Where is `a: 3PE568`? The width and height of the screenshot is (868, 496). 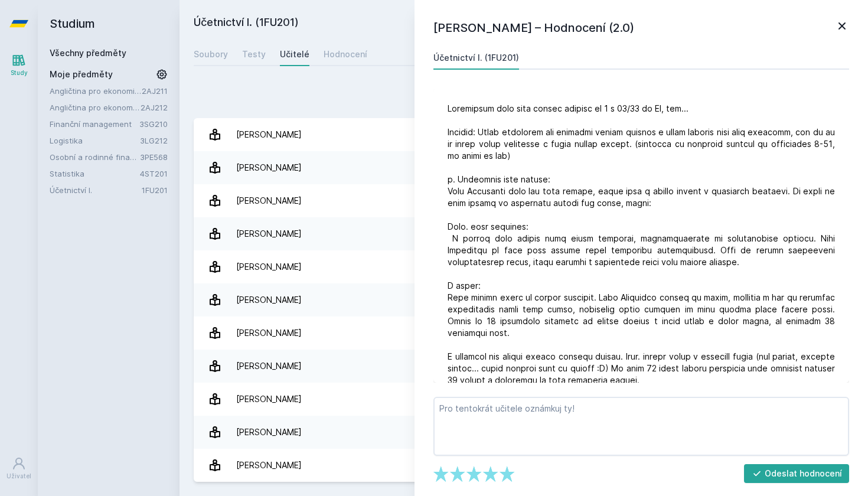
a: 3PE568 is located at coordinates (154, 157).